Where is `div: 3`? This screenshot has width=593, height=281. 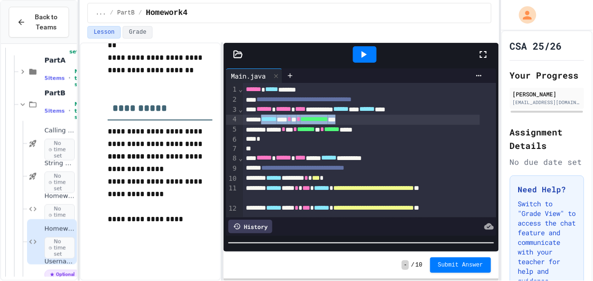 div: 3 is located at coordinates (232, 110).